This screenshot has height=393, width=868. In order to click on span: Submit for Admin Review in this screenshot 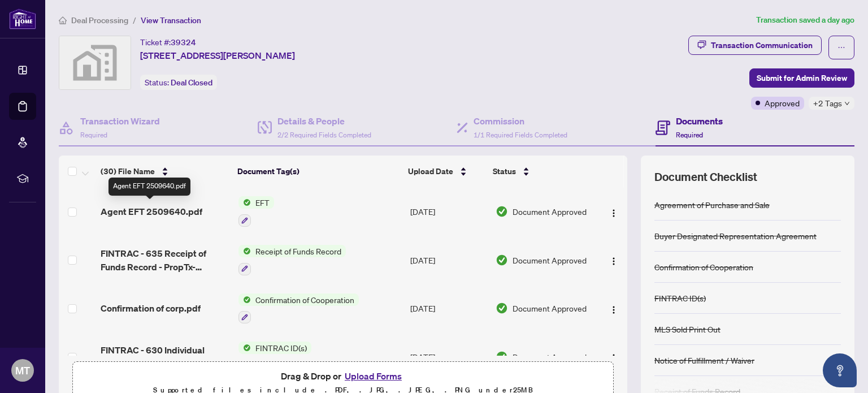, I will do `click(802, 78)`.